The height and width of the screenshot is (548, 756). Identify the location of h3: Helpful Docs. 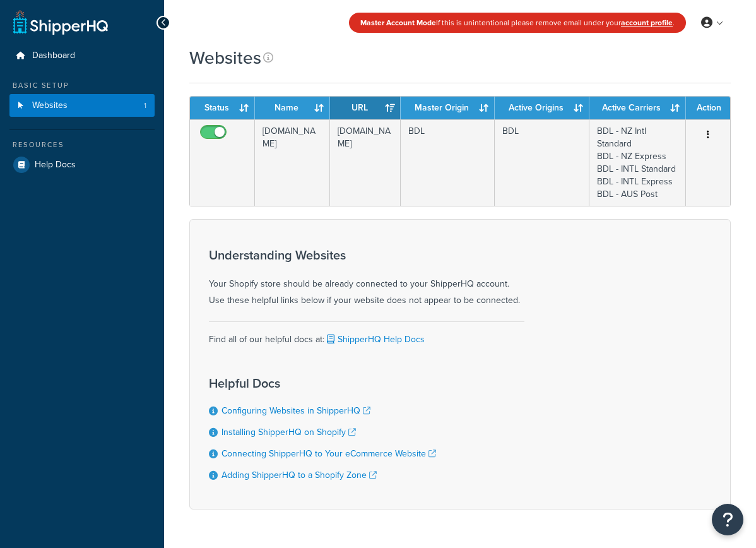
(323, 384).